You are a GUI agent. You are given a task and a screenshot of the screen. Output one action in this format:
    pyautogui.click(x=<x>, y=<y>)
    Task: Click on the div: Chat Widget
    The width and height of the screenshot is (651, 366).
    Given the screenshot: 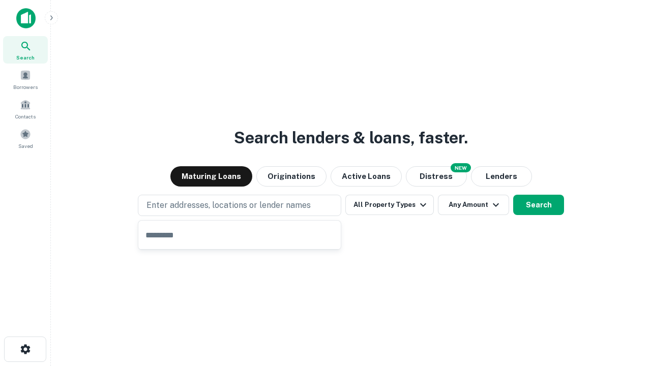 What is the action you would take?
    pyautogui.click(x=626, y=309)
    